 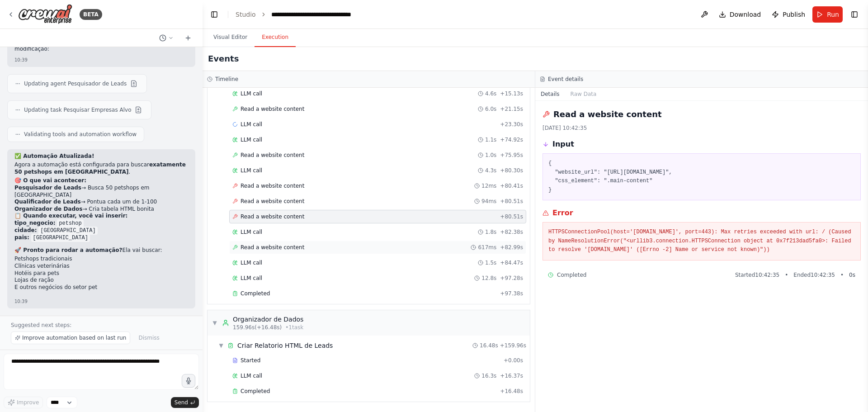 I want to click on li: → Cria tabela HTML bonita, so click(x=101, y=210).